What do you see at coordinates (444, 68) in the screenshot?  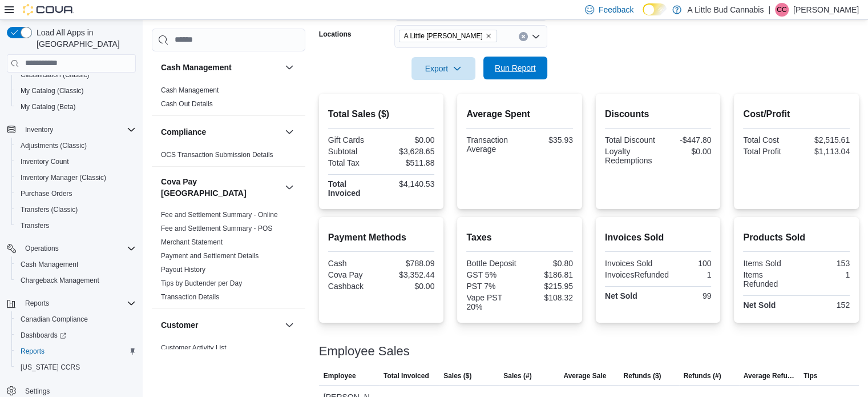 I see `button: Export` at bounding box center [444, 68].